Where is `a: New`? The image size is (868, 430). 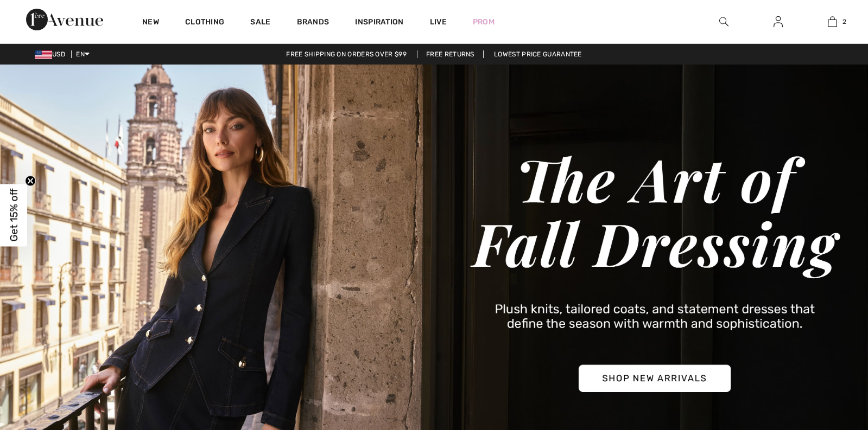 a: New is located at coordinates (150, 23).